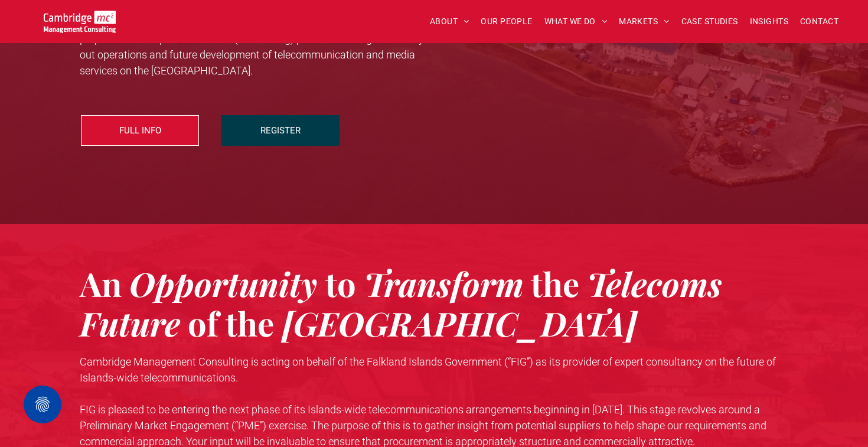  Describe the element at coordinates (819, 21) in the screenshot. I see `a: CONTACT` at that location.